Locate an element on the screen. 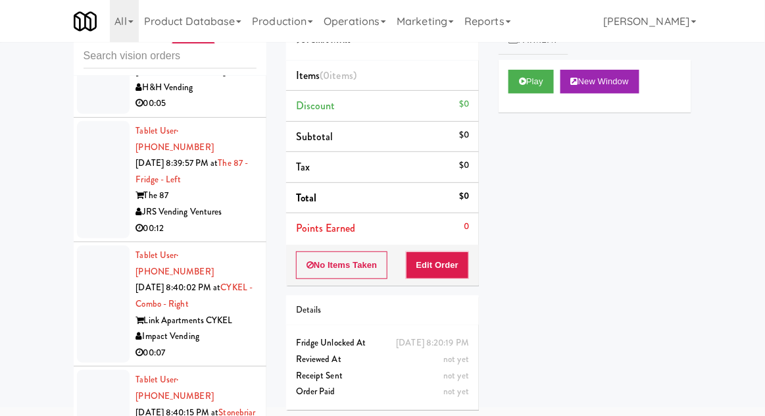 The width and height of the screenshot is (765, 416). div: Fridge Unlocked At is located at coordinates (382, 343).